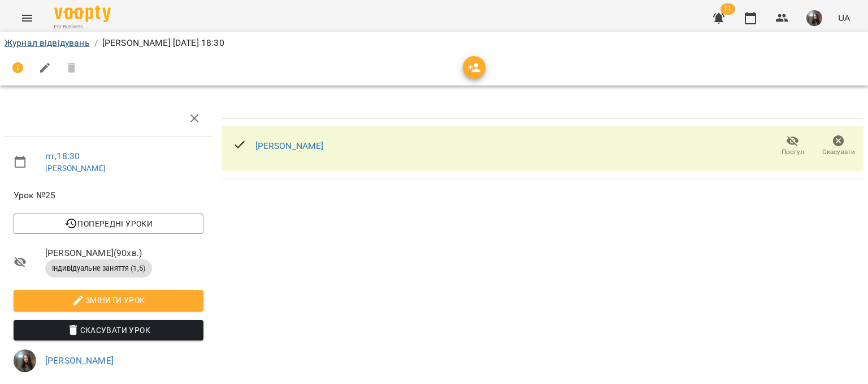 Image resolution: width=868 pixels, height=384 pixels. I want to click on span: 11, so click(728, 9).